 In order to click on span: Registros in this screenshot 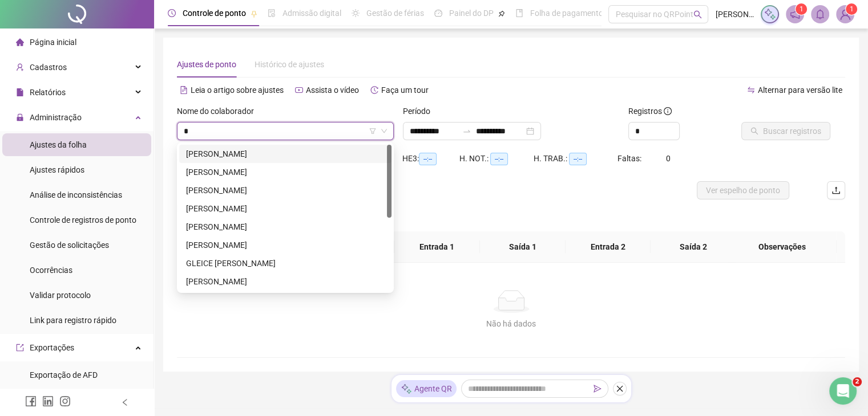, I will do `click(650, 111)`.